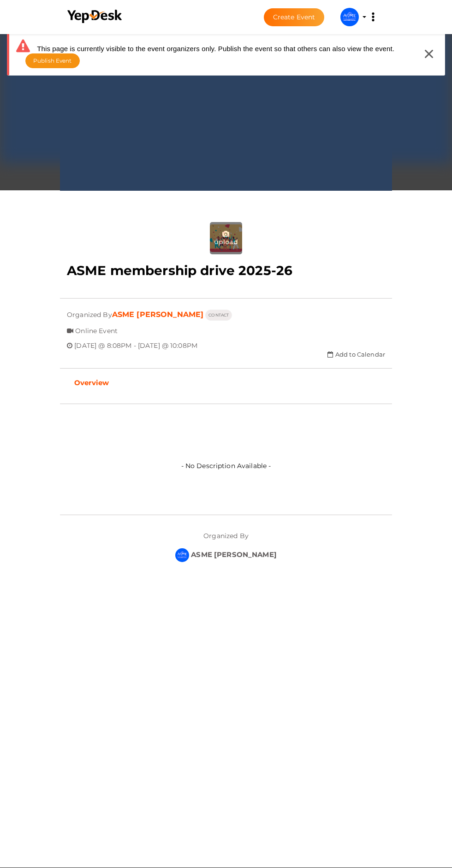 The height and width of the screenshot is (868, 452). I want to click on span: Organized By, so click(89, 312).